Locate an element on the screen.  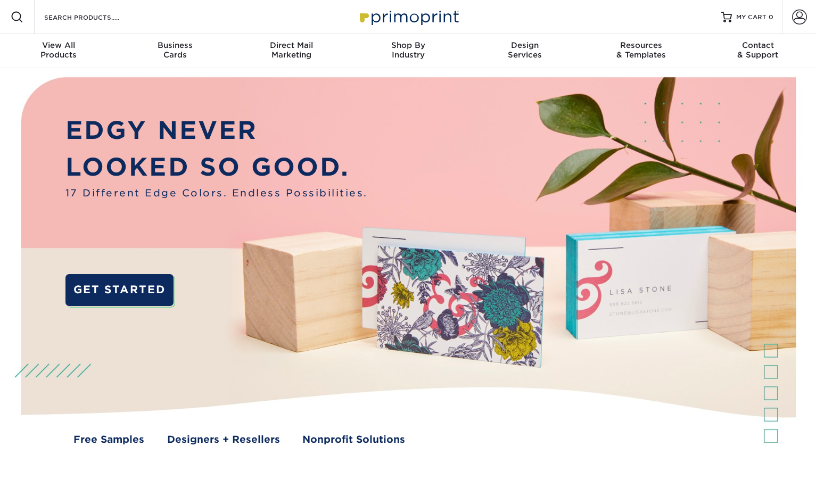
span: Business is located at coordinates (175, 45).